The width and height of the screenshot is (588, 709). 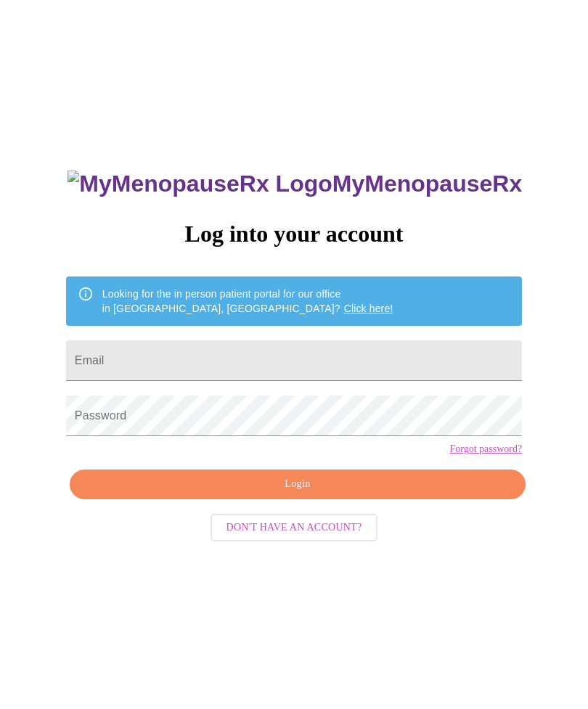 What do you see at coordinates (294, 234) in the screenshot?
I see `h3: Log into your account` at bounding box center [294, 234].